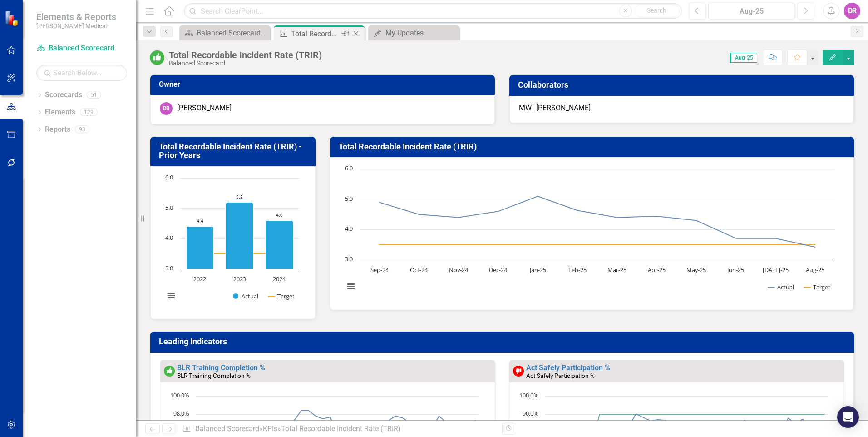 This screenshot has height=437, width=868. I want to click on div: Aug-25, so click(752, 11).